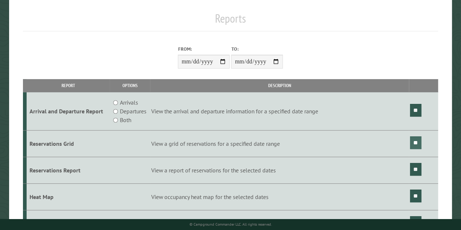  Describe the element at coordinates (129, 102) in the screenshot. I see `label: Arrivals` at that location.